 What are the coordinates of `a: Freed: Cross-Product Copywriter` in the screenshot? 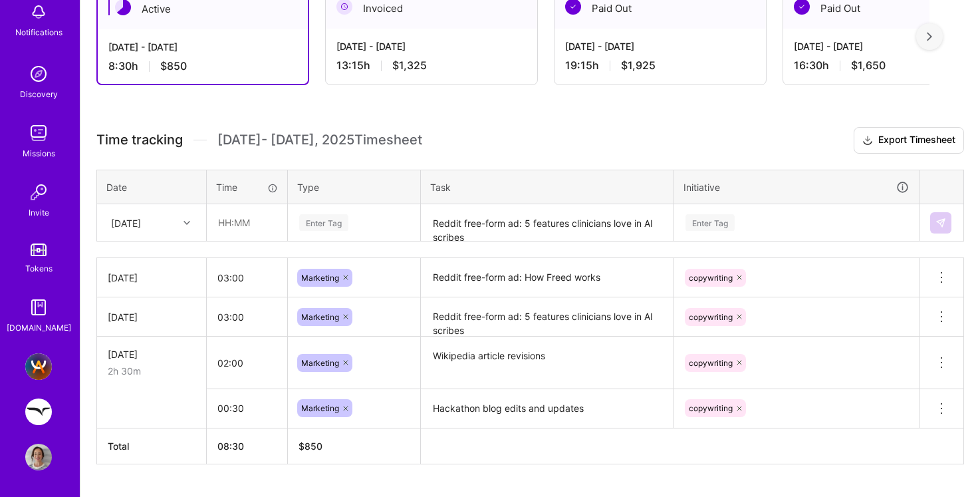 It's located at (38, 412).